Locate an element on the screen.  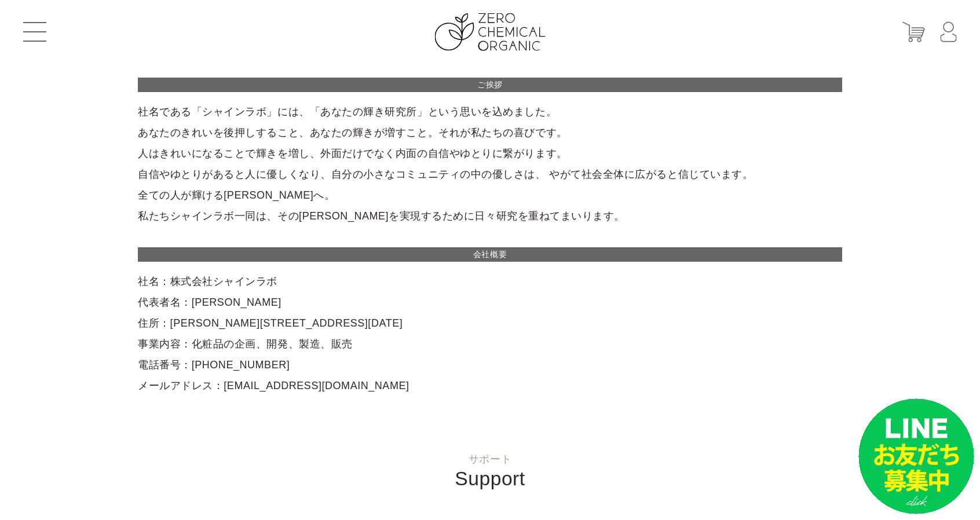
img: カート is located at coordinates (913, 32).